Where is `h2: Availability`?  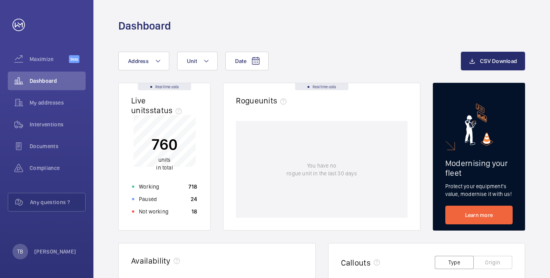
h2: Availability is located at coordinates (151, 261).